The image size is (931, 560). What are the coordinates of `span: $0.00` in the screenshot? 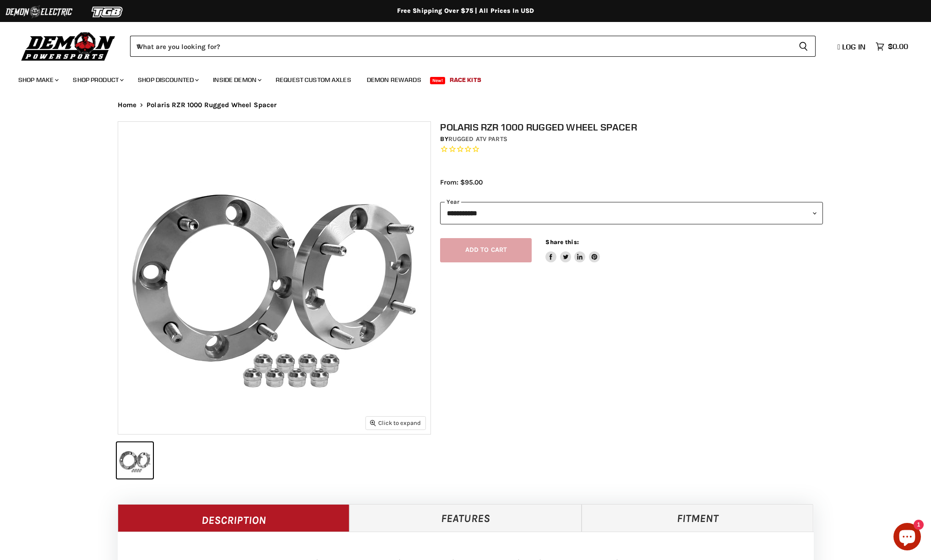 It's located at (898, 46).